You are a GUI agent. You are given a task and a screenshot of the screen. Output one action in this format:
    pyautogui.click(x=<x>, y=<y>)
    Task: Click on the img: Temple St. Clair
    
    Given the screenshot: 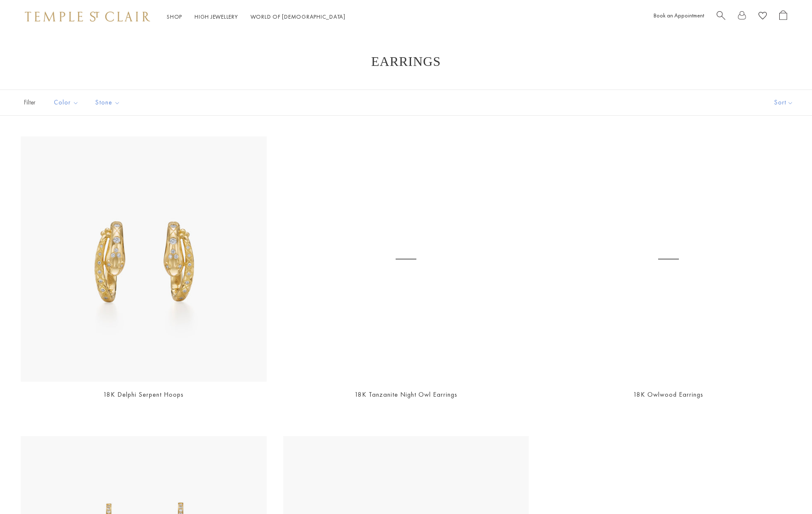 What is the action you would take?
    pyautogui.click(x=87, y=16)
    